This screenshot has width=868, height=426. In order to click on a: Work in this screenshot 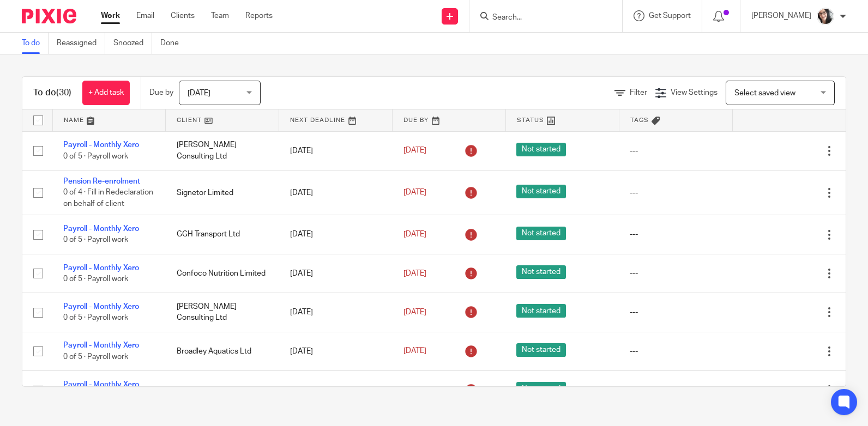, I will do `click(110, 16)`.